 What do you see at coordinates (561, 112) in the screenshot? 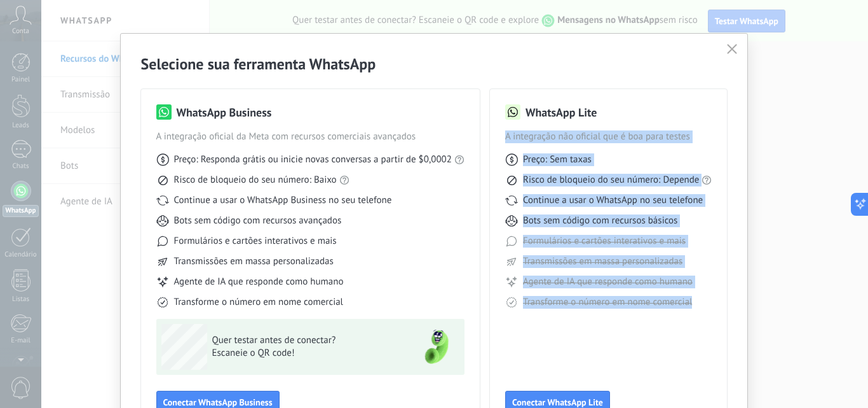
I see `h3: WhatsApp Lite` at bounding box center [561, 112].